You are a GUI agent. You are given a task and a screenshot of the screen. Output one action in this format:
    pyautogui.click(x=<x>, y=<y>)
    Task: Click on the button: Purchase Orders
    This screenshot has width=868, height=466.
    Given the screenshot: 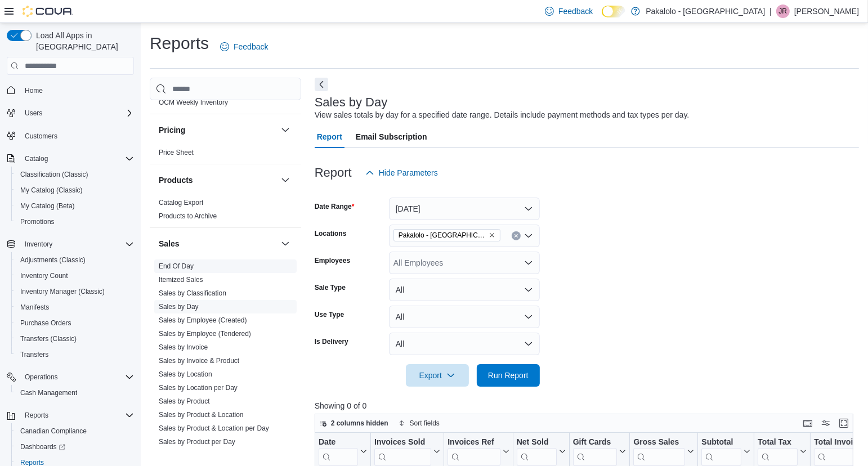 What is the action you would take?
    pyautogui.click(x=75, y=323)
    